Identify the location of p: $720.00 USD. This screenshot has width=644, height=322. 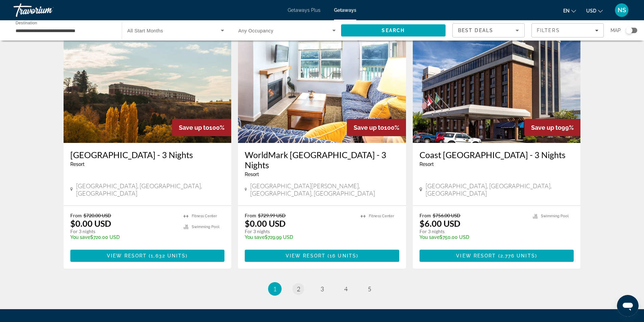
(124, 237).